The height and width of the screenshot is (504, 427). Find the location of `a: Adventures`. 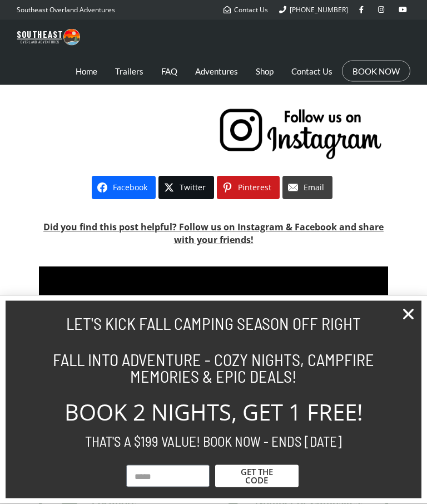

a: Adventures is located at coordinates (216, 71).